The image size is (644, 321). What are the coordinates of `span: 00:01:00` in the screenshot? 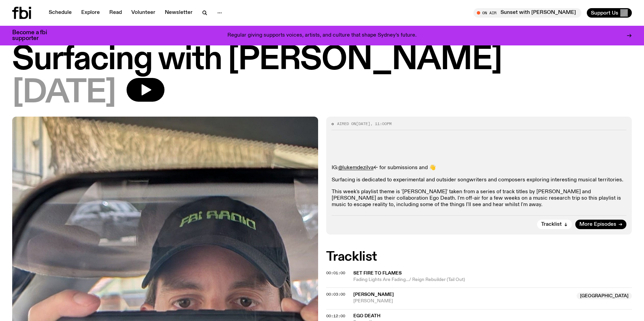 It's located at (336, 273).